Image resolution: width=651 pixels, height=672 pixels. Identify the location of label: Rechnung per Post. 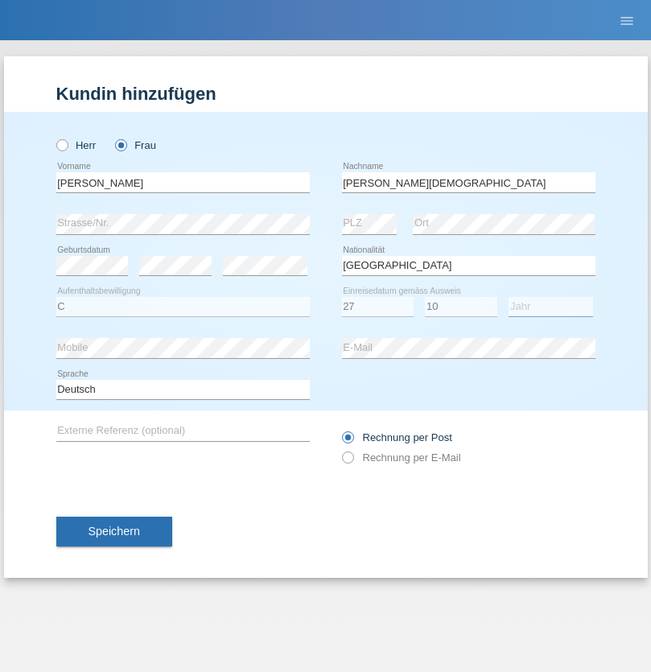
(397, 437).